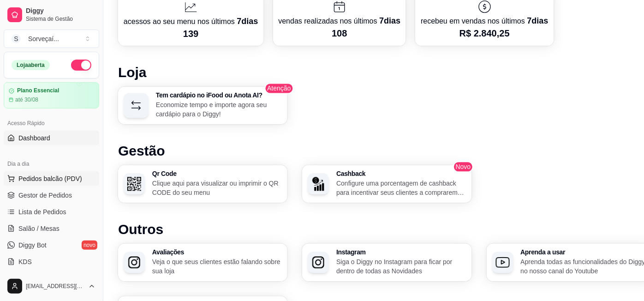 This screenshot has width=644, height=301. I want to click on a: Gestor de Pedidos, so click(52, 195).